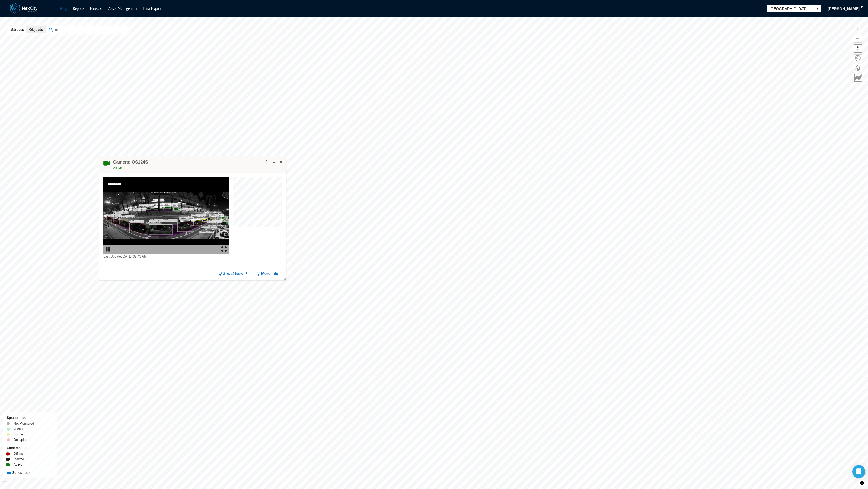  Describe the element at coordinates (123, 8) in the screenshot. I see `a: Asset Management` at that location.